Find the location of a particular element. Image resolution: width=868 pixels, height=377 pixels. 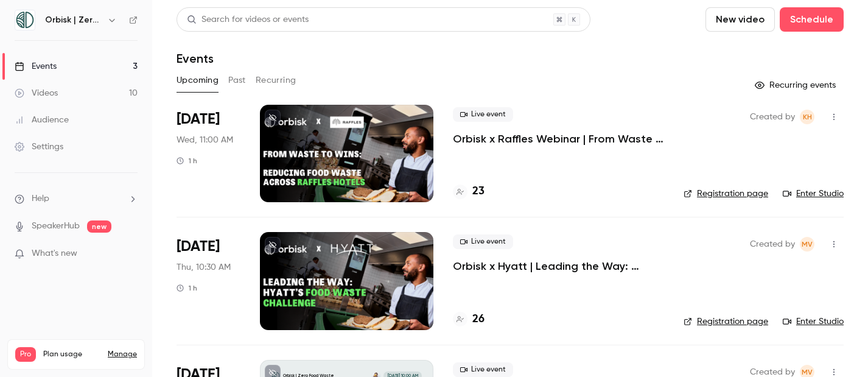

button: Upcoming is located at coordinates (197, 81).